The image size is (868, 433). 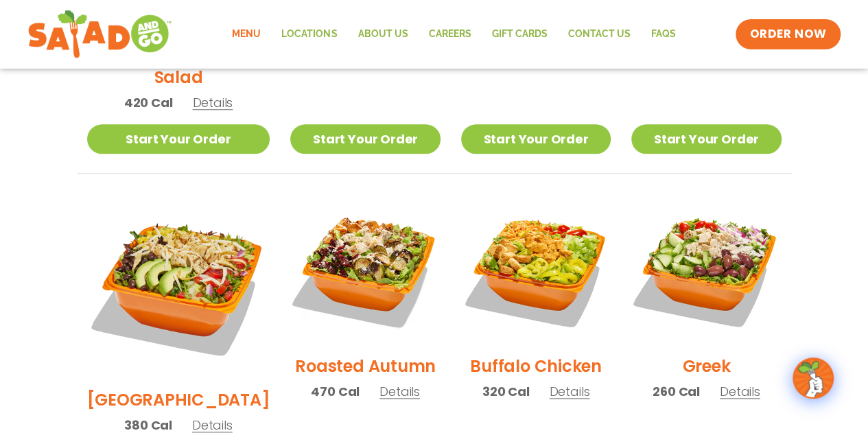 What do you see at coordinates (788, 34) in the screenshot?
I see `a: ORDER NOW` at bounding box center [788, 34].